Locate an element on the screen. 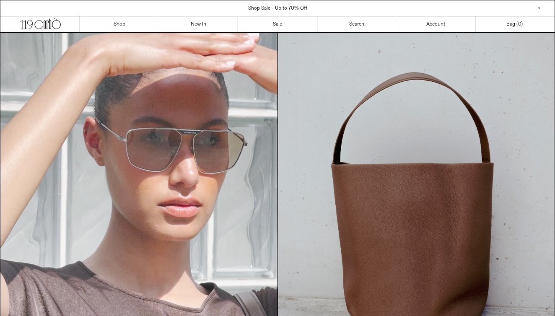 This screenshot has width=555, height=316. a: Sale is located at coordinates (278, 24).